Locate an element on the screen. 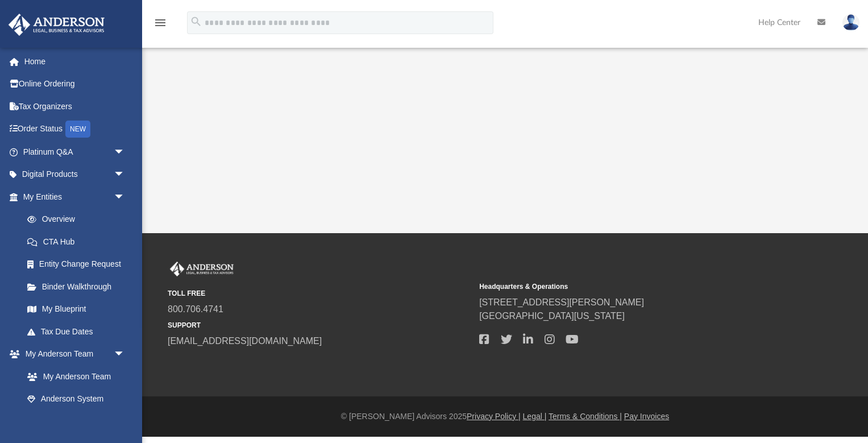 Image resolution: width=868 pixels, height=443 pixels. a: Platinum Q&Aarrow_drop_down is located at coordinates (75, 151).